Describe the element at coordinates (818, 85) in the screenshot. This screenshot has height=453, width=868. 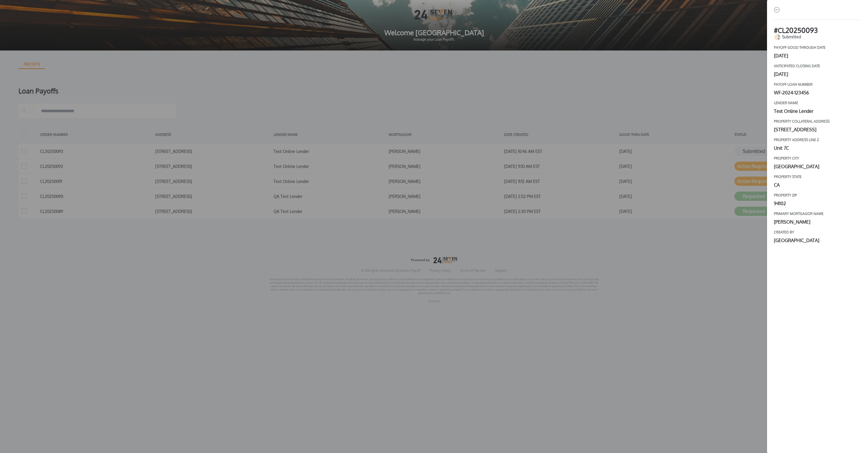
I see `label: payoff loan number` at that location.